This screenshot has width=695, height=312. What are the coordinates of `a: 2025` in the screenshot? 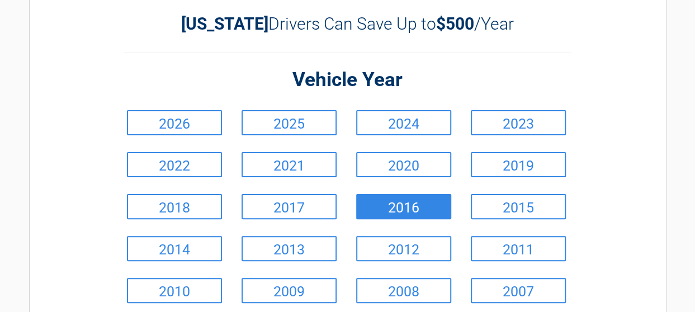 It's located at (289, 122).